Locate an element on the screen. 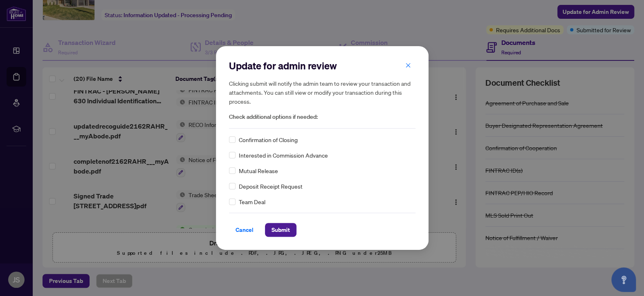 The height and width of the screenshot is (296, 644). span: Cancel is located at coordinates (244, 230).